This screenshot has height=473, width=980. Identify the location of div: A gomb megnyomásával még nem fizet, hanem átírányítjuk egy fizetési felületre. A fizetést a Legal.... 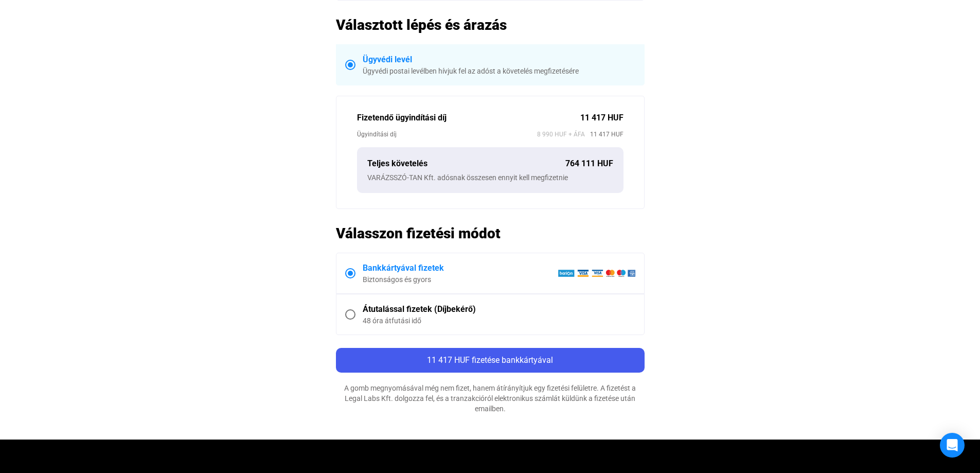
(490, 398).